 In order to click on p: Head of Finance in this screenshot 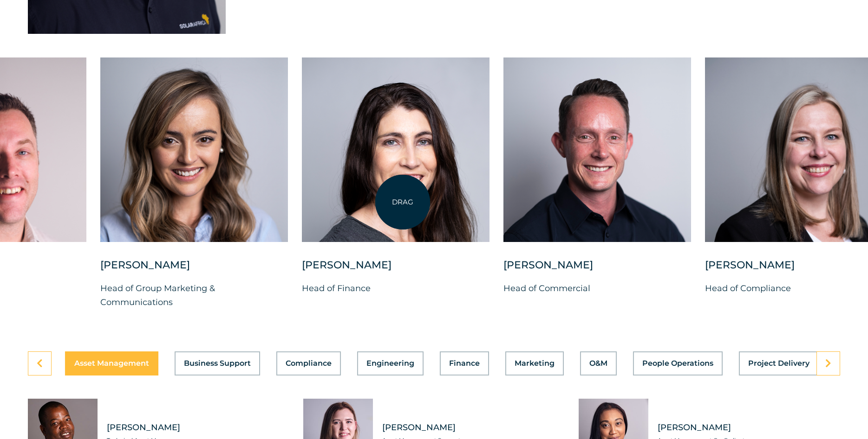, I will do `click(396, 289)`.